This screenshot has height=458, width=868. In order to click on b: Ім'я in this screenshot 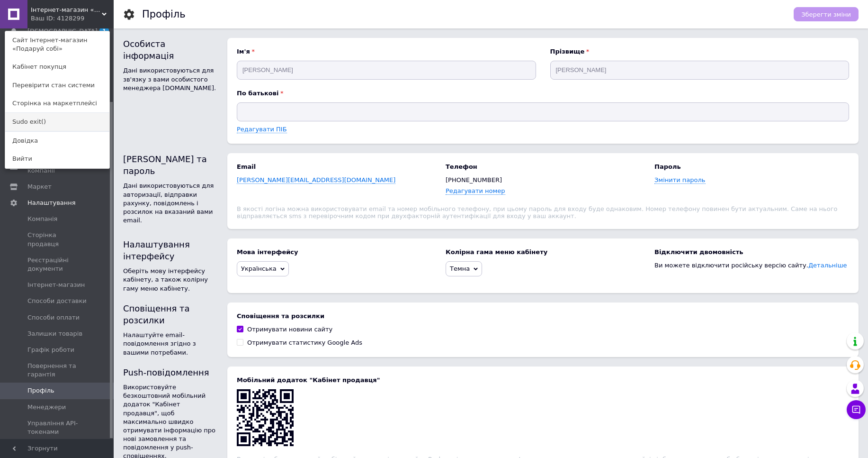, I will do `click(387, 52)`.